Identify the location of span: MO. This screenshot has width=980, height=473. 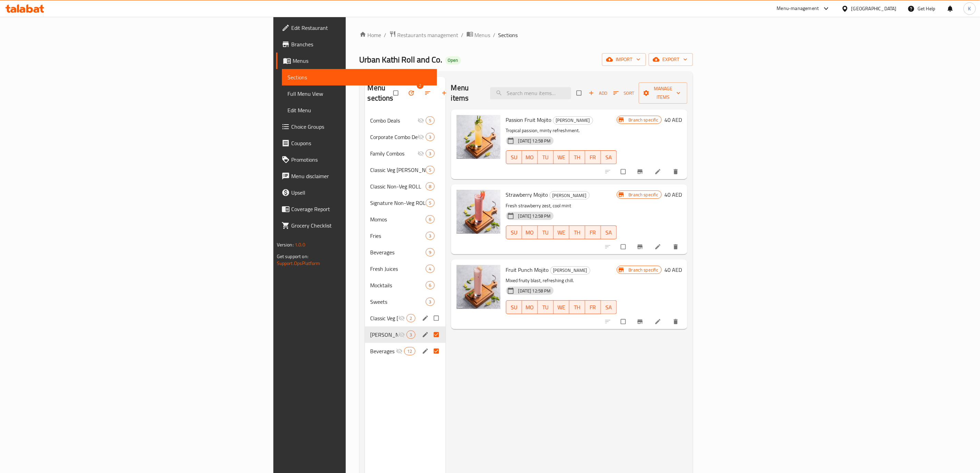
(530, 157).